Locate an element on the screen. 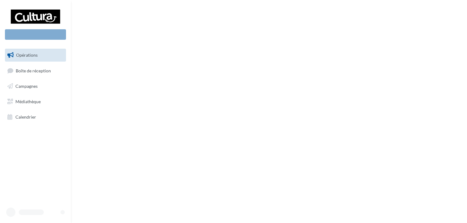  span: Opérations is located at coordinates (27, 55).